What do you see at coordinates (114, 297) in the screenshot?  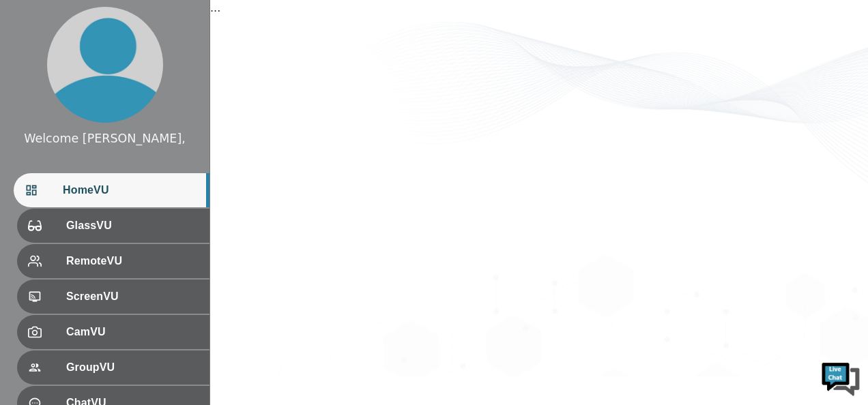 I see `div: ScreenVU` at bounding box center [114, 297].